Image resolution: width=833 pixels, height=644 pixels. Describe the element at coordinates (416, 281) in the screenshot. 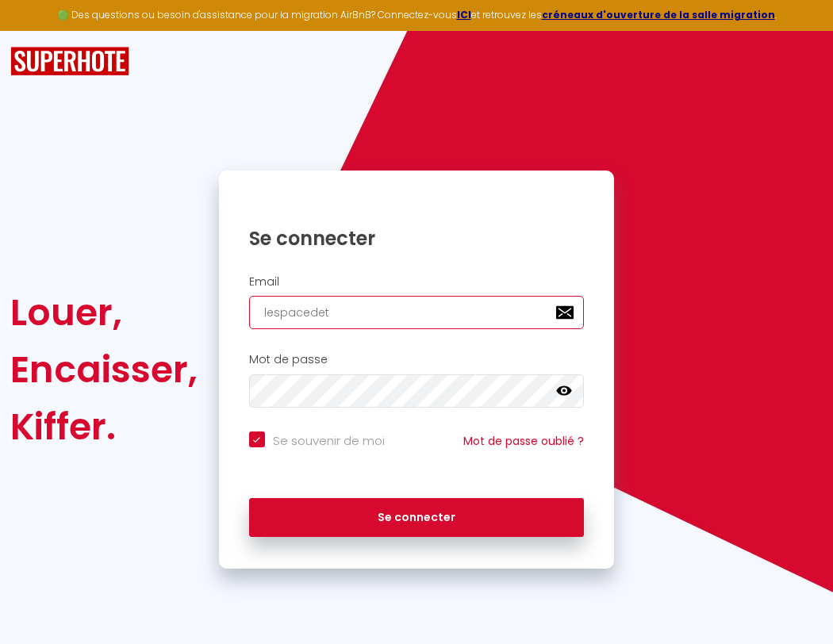

I see `h2: Email` at that location.